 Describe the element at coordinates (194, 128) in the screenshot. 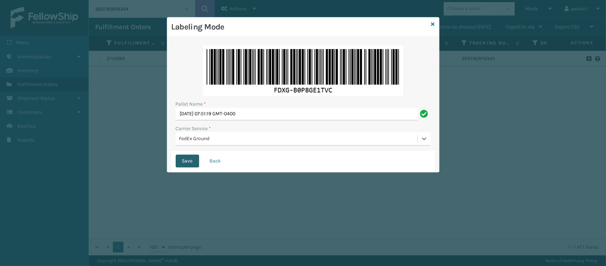

I see `label: Carrier Service` at that location.